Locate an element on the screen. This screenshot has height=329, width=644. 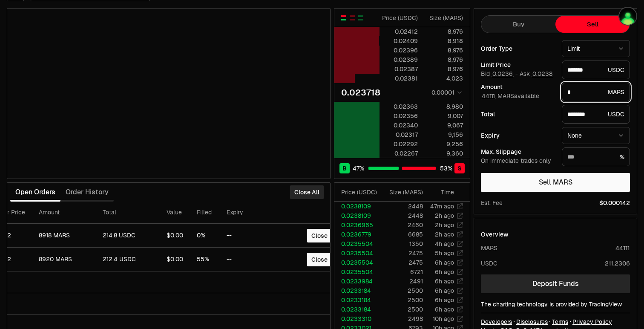
div: Price ( USDC ) is located at coordinates (360, 193).